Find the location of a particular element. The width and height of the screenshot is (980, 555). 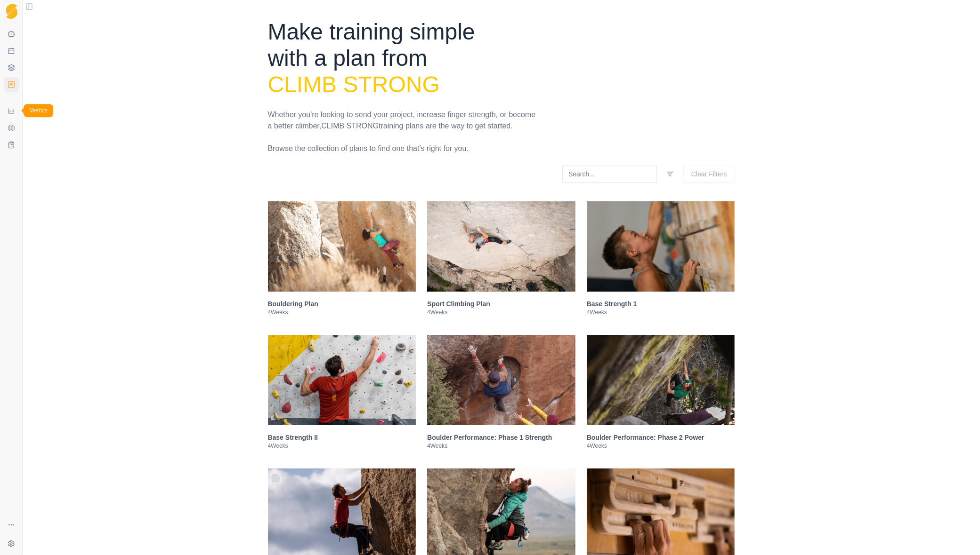

h3: Boulder Performance: Phase 1 Strength is located at coordinates (501, 437).